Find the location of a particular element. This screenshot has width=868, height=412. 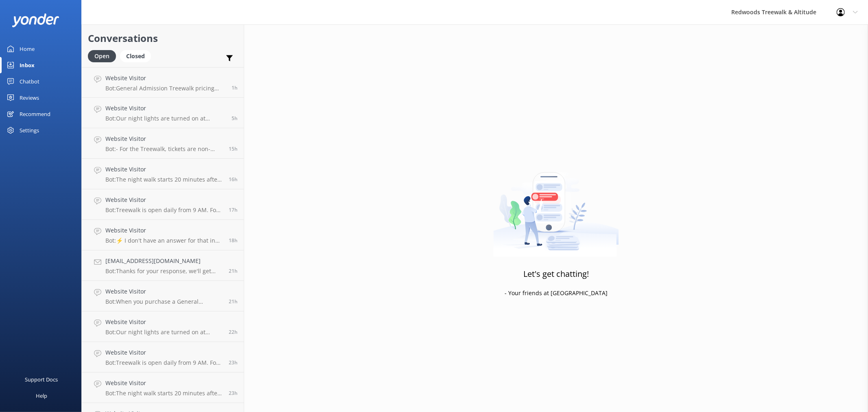

div: Help is located at coordinates (41, 396).